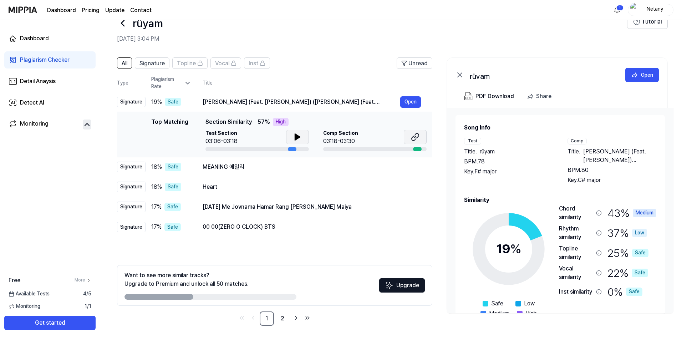 Image resolution: width=682 pixels, height=340 pixels. I want to click on button: PDF Download, so click(489, 96).